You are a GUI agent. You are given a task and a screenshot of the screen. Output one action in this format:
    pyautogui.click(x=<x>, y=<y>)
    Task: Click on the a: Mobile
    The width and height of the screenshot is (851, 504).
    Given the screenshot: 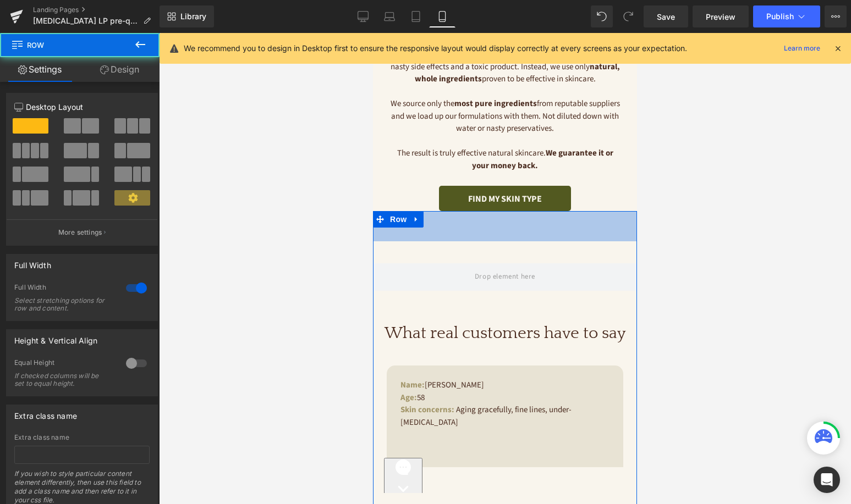 What is the action you would take?
    pyautogui.click(x=442, y=16)
    